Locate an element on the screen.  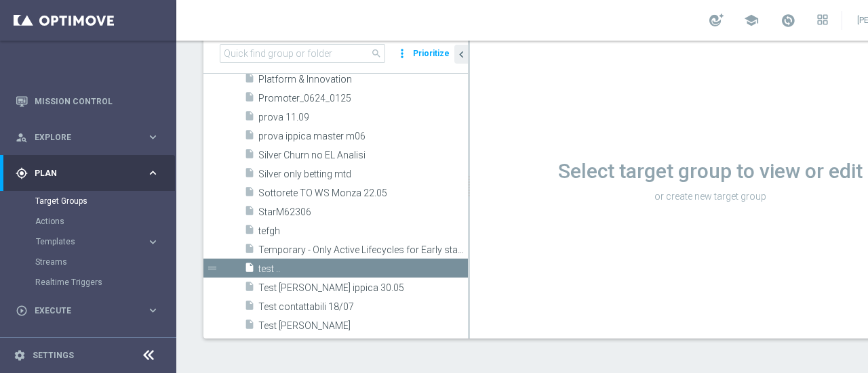
div: Streams is located at coordinates (105, 262).